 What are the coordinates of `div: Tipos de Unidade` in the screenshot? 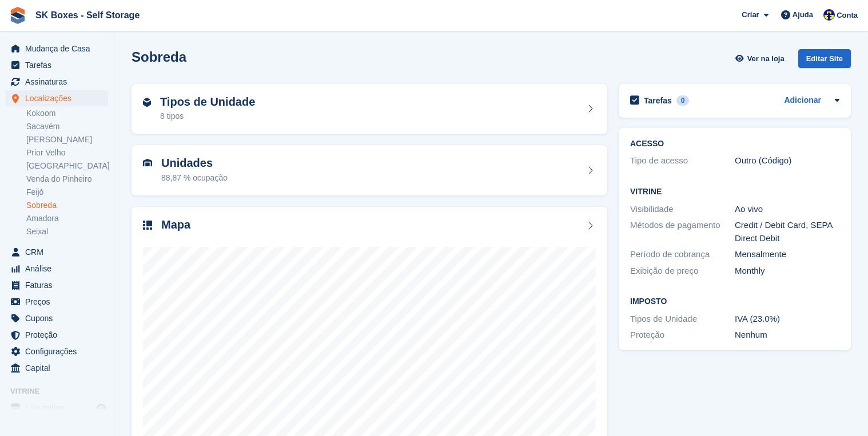 It's located at (682, 319).